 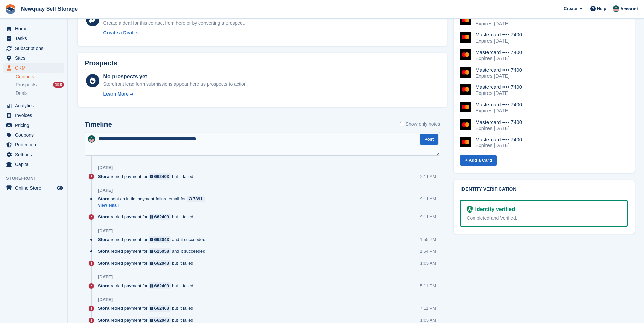 I want to click on div: Completed and Verified., so click(x=544, y=218).